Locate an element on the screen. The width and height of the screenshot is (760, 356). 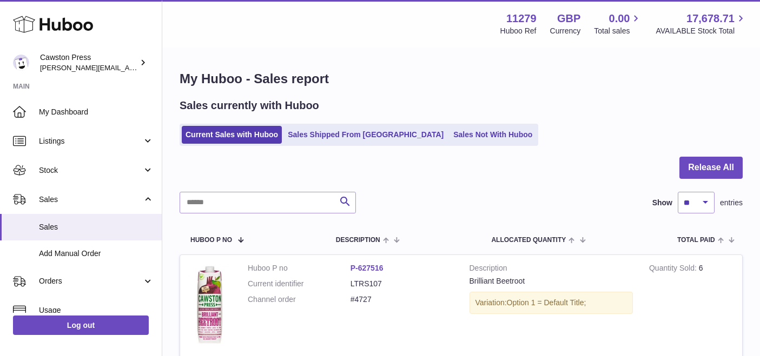
span: Orders is located at coordinates (90, 281).